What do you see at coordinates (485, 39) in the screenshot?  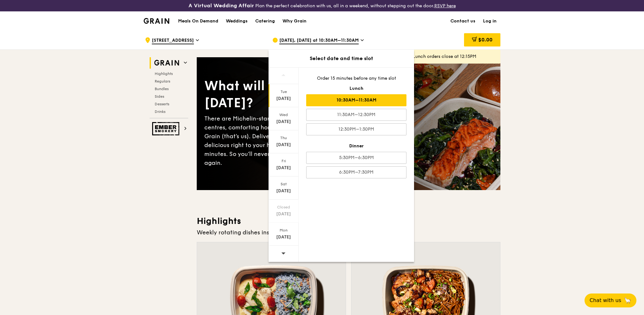 I see `span: $0.00` at bounding box center [485, 39].